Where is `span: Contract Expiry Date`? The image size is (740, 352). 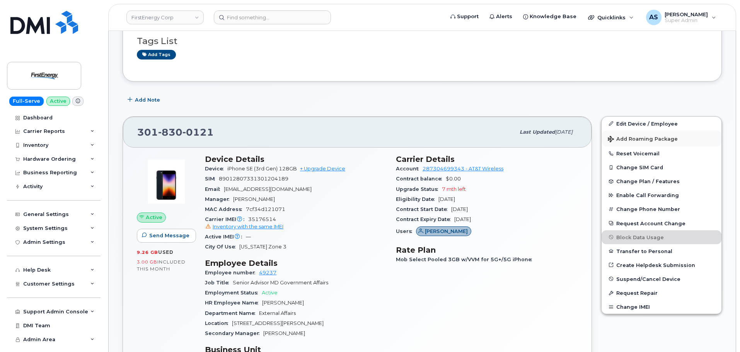
span: Contract Expiry Date is located at coordinates (425, 219).